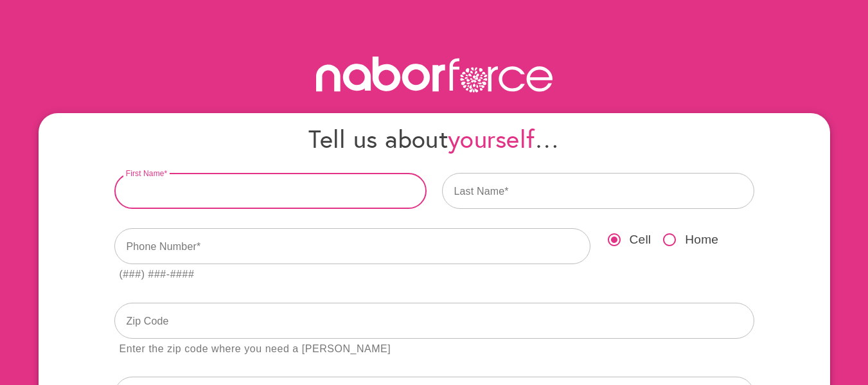  What do you see at coordinates (640, 239) in the screenshot?
I see `span: Cell` at bounding box center [640, 239].